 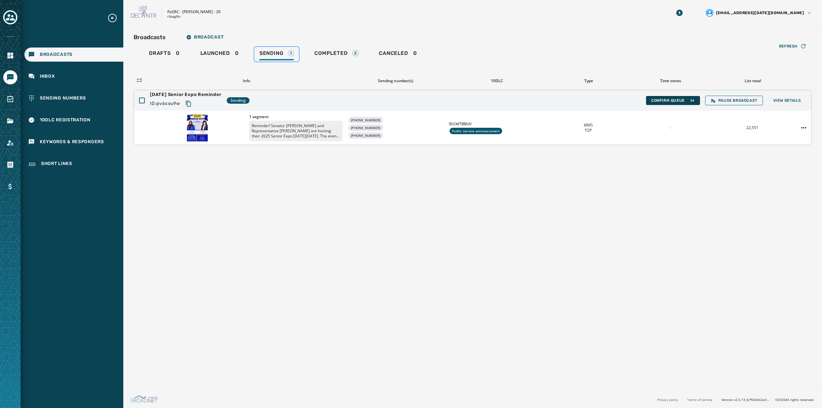 What do you see at coordinates (10, 99) in the screenshot?
I see `a: Navigate to Surveys` at bounding box center [10, 99].